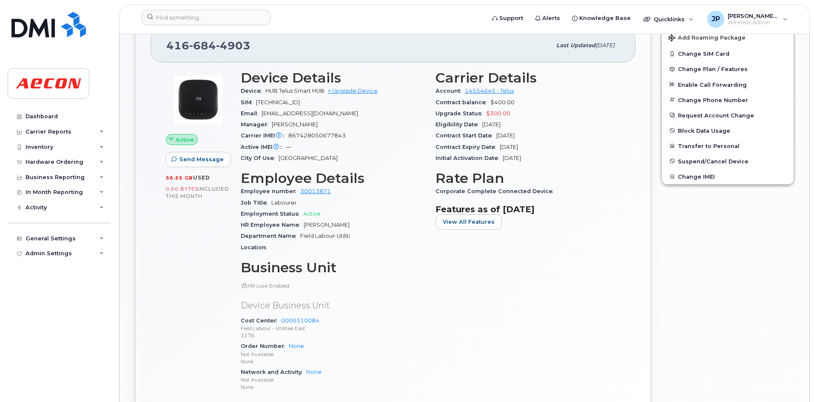 The image size is (814, 402). Describe the element at coordinates (668, 19) in the screenshot. I see `div: Quicklinks` at that location.